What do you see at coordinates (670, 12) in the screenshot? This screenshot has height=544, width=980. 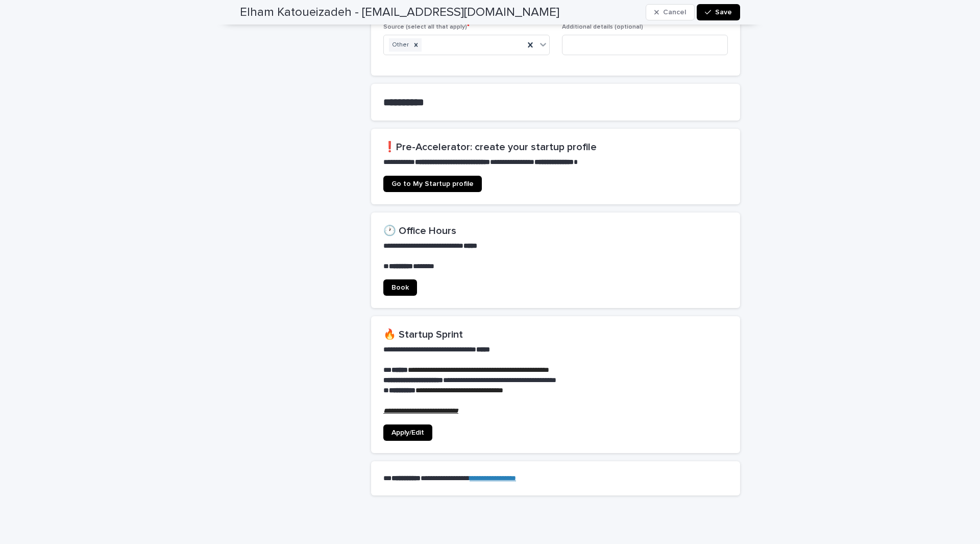 I see `button: Cancel` at bounding box center [670, 12].